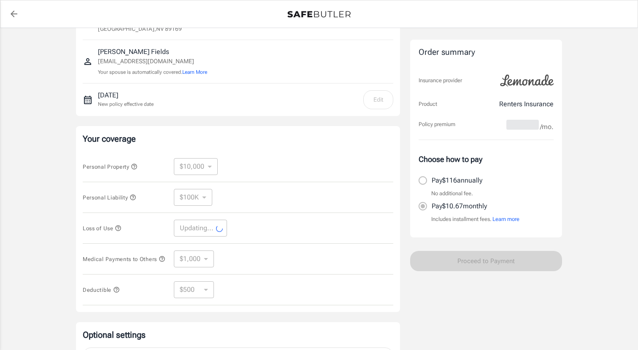 The width and height of the screenshot is (638, 350). Describe the element at coordinates (486, 52) in the screenshot. I see `div: Order summary` at that location.